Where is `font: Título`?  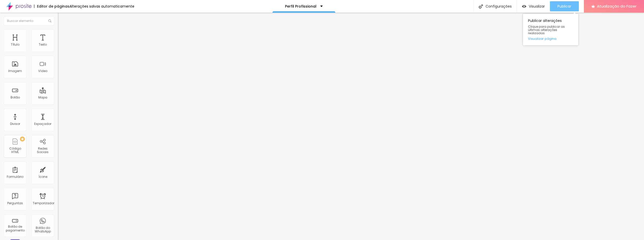 font: Título is located at coordinates (15, 44).